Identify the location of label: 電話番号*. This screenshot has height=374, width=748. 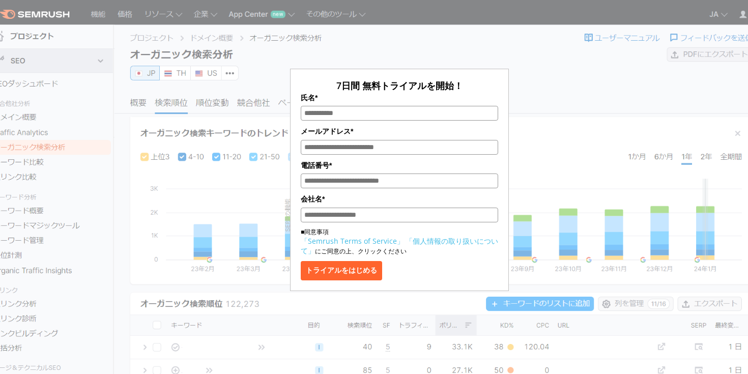
(399, 165).